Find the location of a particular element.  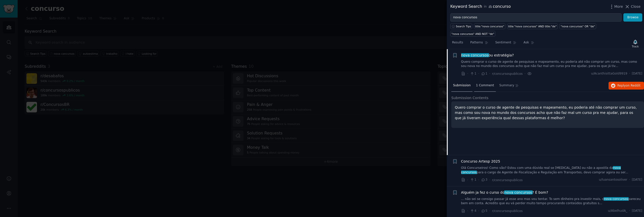

a: Sentiment is located at coordinates (505, 44).